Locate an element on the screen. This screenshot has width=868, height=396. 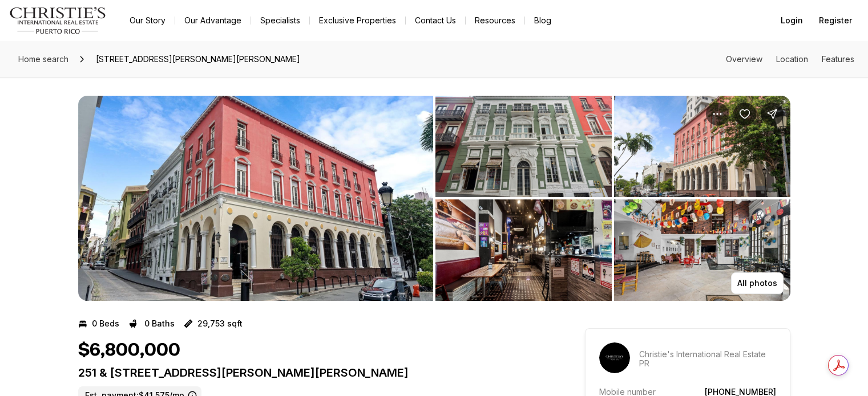
p: 29,753 sqft is located at coordinates (220, 324).